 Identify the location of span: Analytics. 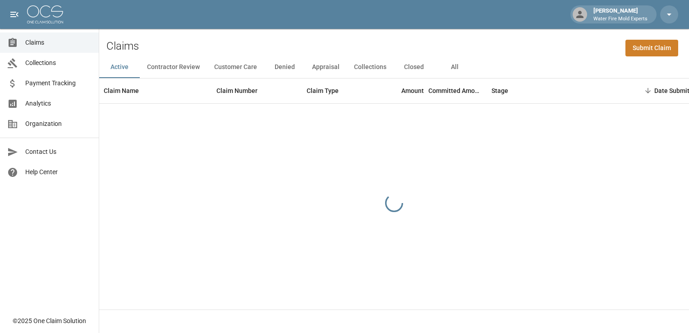
(58, 103).